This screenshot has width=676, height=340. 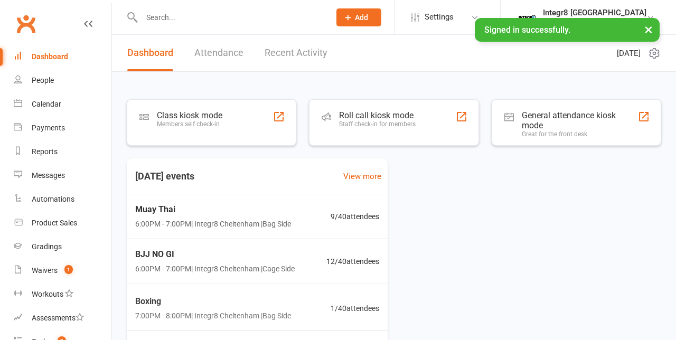 What do you see at coordinates (62, 294) in the screenshot?
I see `a: Workouts` at bounding box center [62, 294].